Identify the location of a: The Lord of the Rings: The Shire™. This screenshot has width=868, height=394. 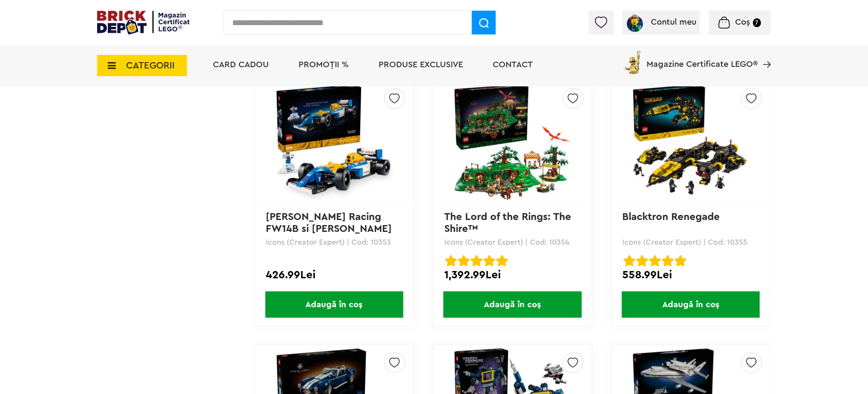
(509, 223).